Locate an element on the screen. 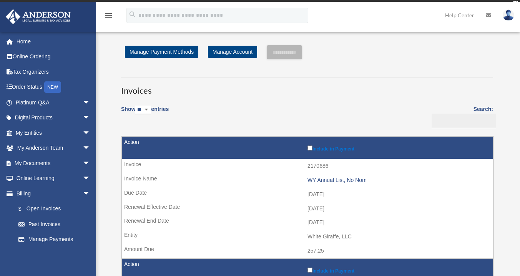 The width and height of the screenshot is (520, 276). label: Show entries is located at coordinates (145, 113).